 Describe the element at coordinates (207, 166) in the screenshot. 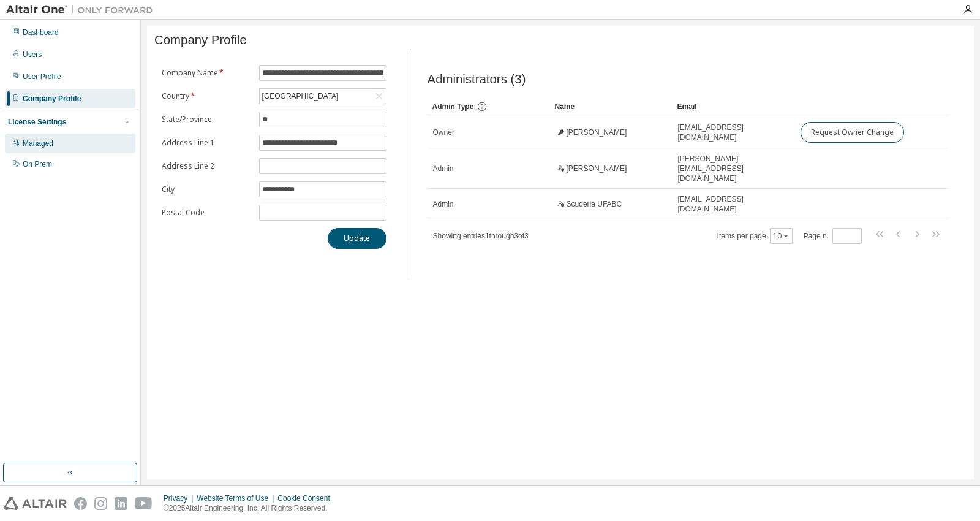

I see `label: Address Line 2` at that location.